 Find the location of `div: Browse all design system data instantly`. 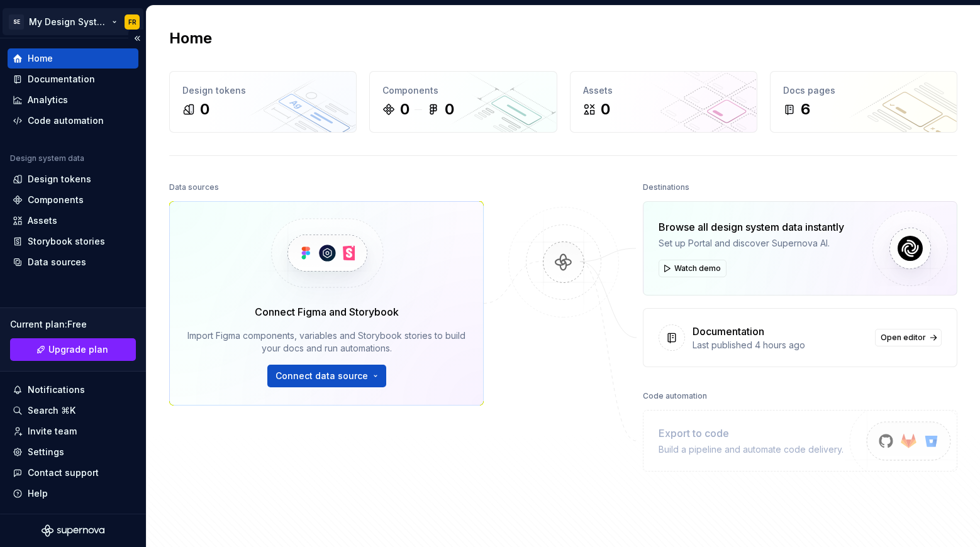

div: Browse all design system data instantly is located at coordinates (751, 227).